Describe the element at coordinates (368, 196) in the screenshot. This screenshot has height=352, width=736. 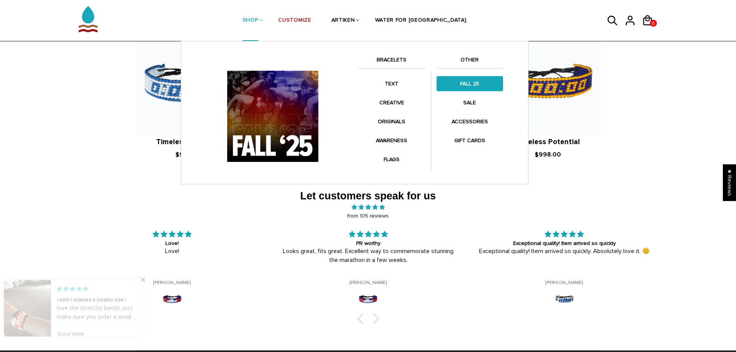
I see `h2: Let customers speak for us` at that location.